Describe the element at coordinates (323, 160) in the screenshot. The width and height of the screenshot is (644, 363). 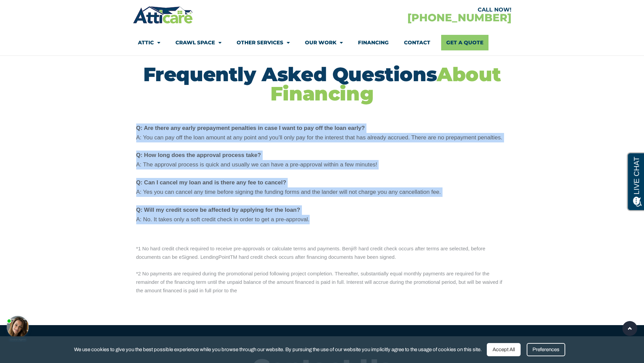
I see `p: A: The approval process is quick and usually we can have a pre-approval within a few minutes!` at that location.